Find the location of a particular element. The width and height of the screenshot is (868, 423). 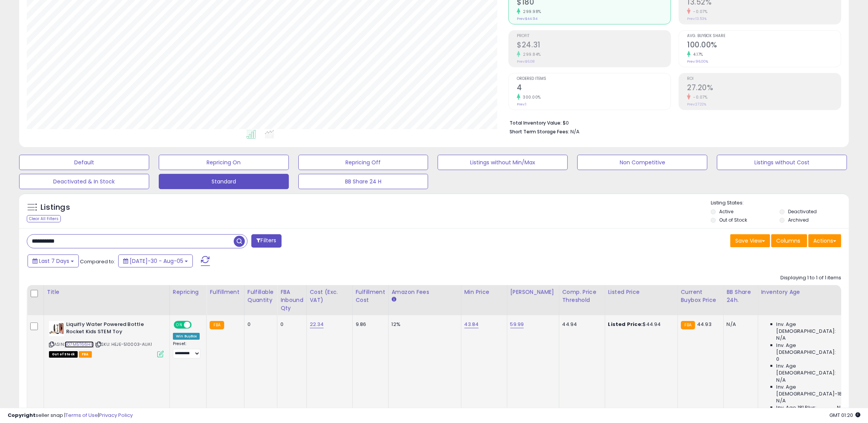

button: Columns is located at coordinates (789, 241).